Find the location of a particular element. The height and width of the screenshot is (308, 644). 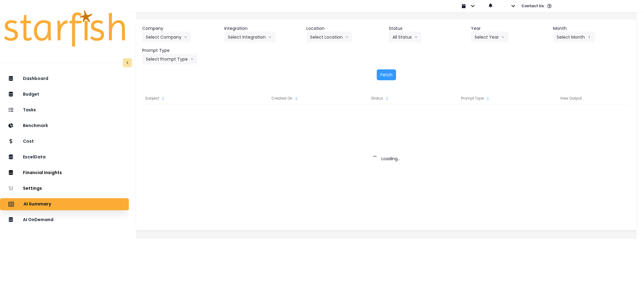

button: All Statusarrow down line is located at coordinates (405, 37).